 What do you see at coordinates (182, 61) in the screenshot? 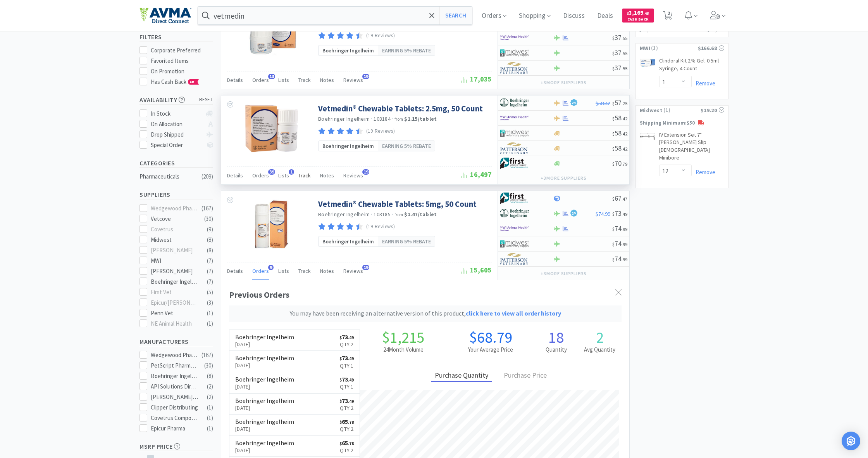
I see `div: Favorited Items` at bounding box center [182, 61].